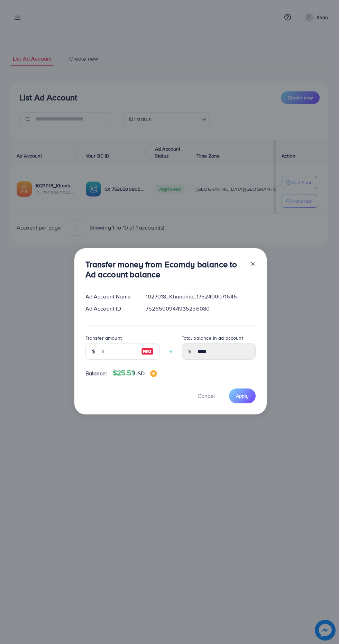 This screenshot has height=644, width=339. Describe the element at coordinates (110, 308) in the screenshot. I see `div: Ad Account ID` at that location.